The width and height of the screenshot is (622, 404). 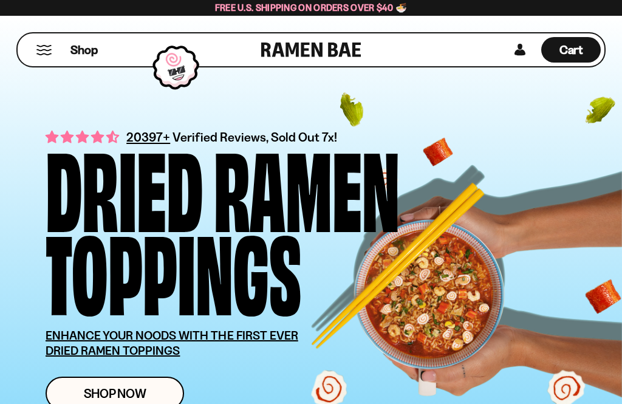 I want to click on span: Cart, so click(x=571, y=50).